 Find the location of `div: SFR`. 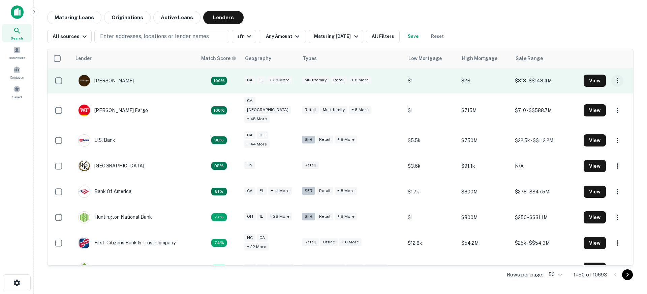

div: SFR is located at coordinates (308, 216).